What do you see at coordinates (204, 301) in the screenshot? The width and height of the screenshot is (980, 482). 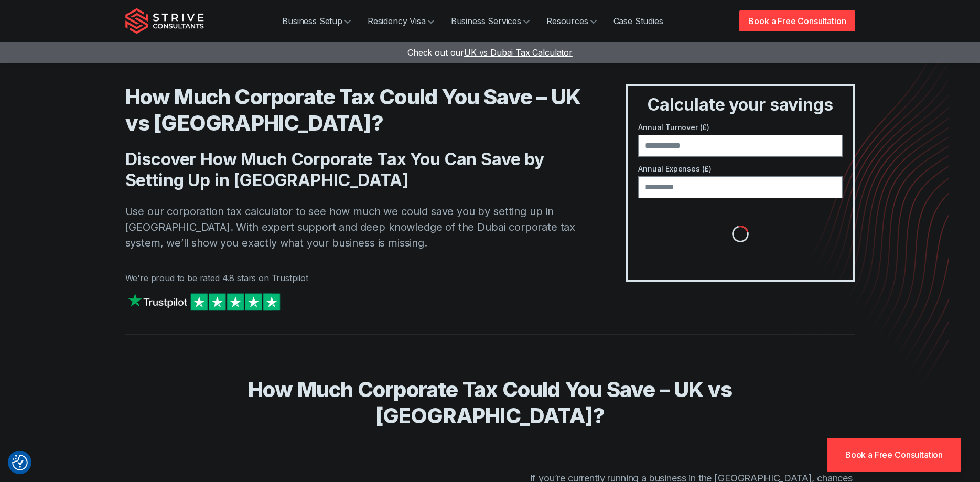 I see `img: Strive on Trustpilot` at bounding box center [204, 301].